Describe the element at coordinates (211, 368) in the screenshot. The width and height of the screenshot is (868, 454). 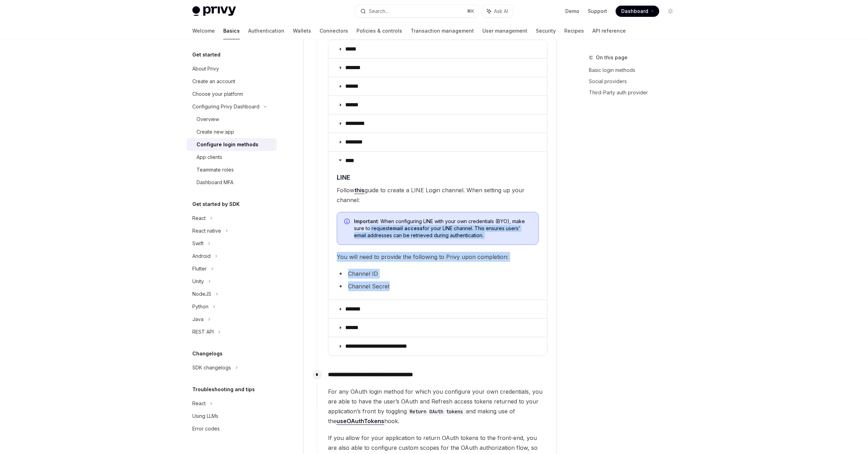
I see `div: SDK changelogs` at that location.